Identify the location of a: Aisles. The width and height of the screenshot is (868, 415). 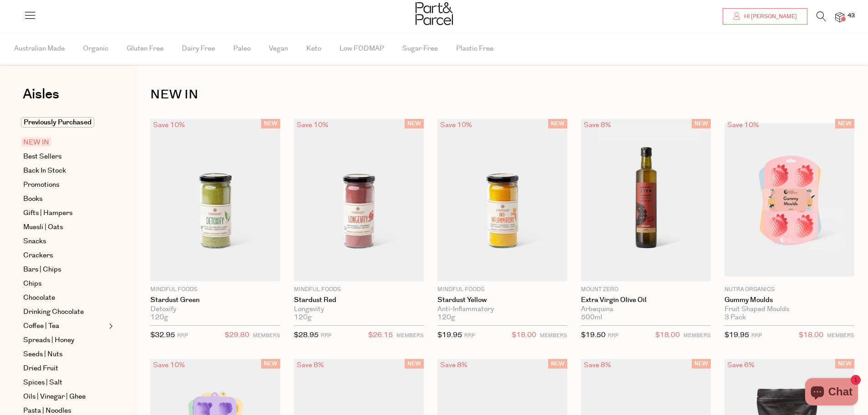
(41, 99).